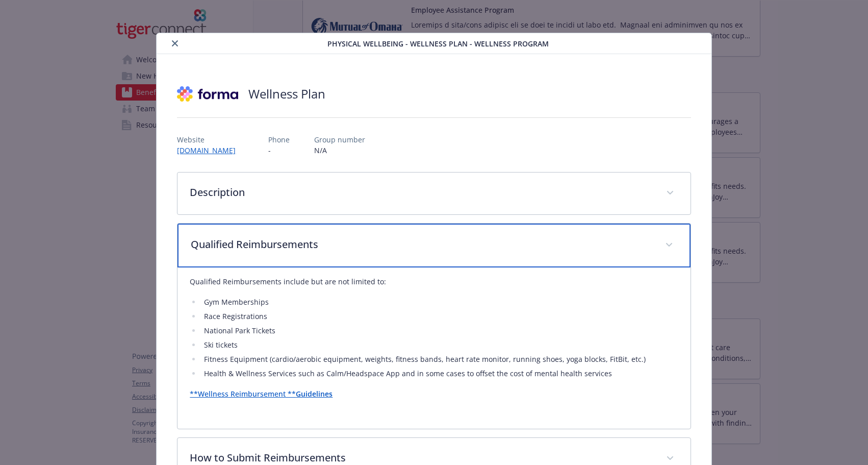 This screenshot has height=465, width=868. I want to click on p: Qualified Reimbursements, so click(421, 244).